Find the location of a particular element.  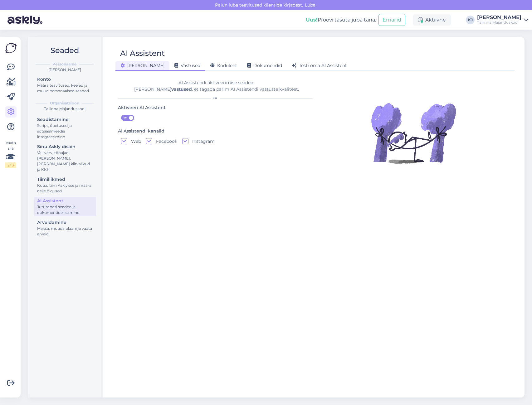

span: Testi oma AI Assistent is located at coordinates (320, 66).